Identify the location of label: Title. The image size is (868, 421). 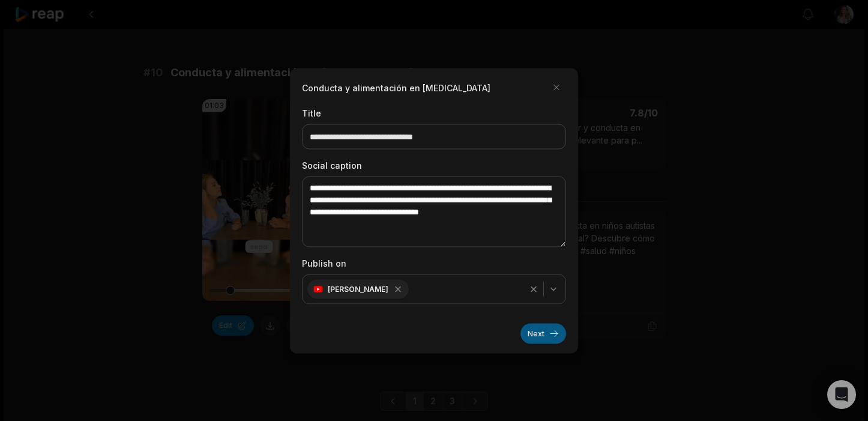
(434, 113).